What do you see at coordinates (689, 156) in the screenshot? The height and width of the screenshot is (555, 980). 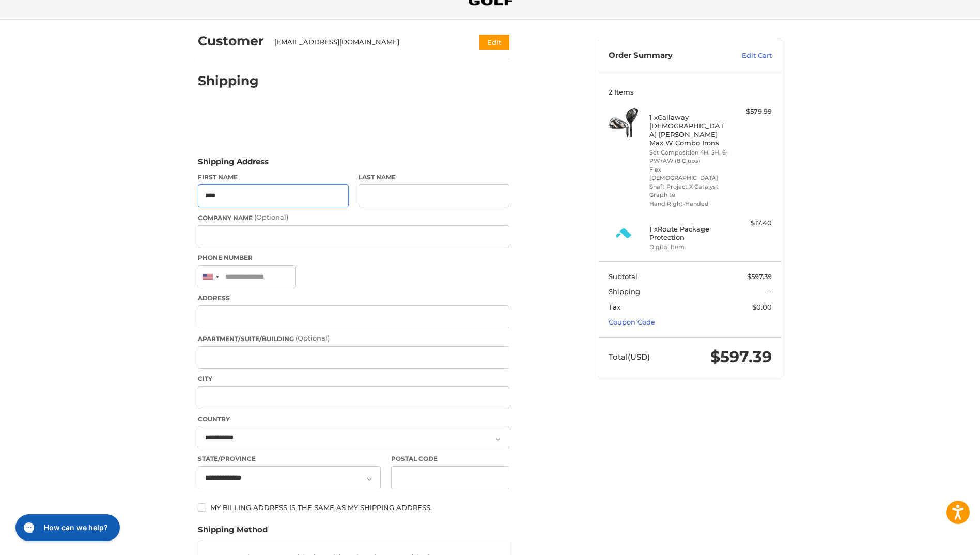 I see `li: Set Composition 4H, 5H, 6-PW+AW (8 Clubs)` at bounding box center [689, 156].